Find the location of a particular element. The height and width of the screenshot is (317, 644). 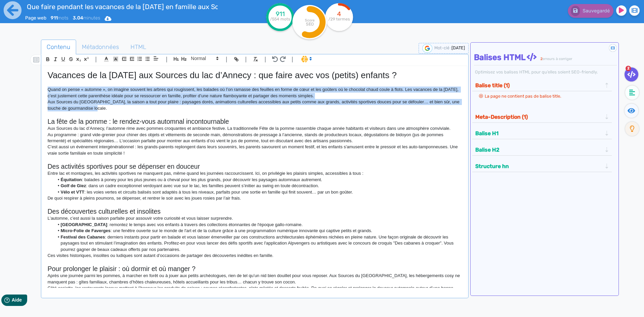

strong: Festival des Cabanes is located at coordinates (83, 237).